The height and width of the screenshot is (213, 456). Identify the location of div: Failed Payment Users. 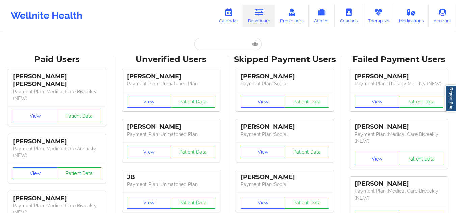
(399, 59).